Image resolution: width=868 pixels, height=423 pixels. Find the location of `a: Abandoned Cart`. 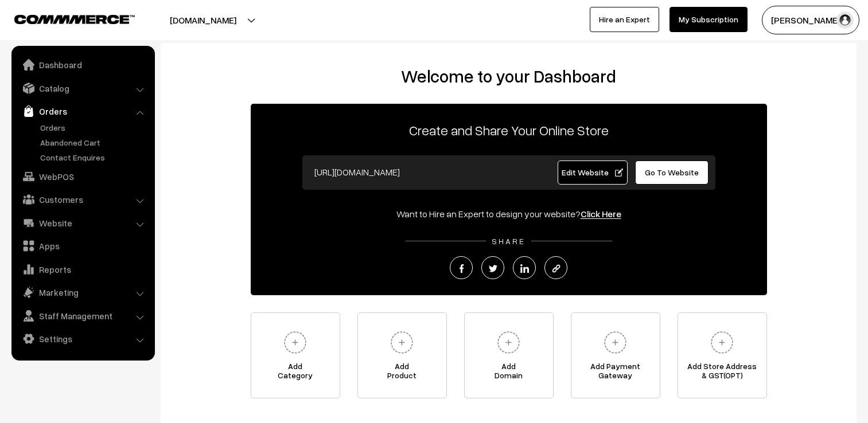

a: Abandoned Cart is located at coordinates (94, 142).